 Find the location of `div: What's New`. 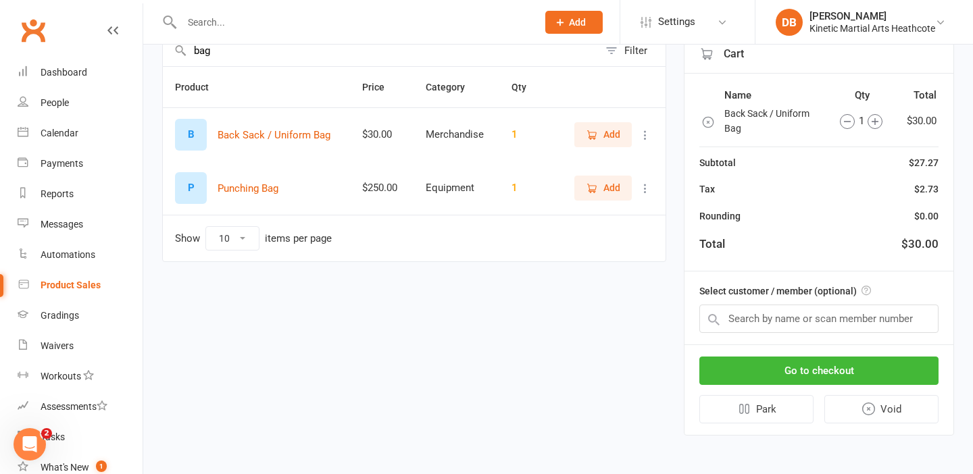

div: What's New is located at coordinates (65, 467).